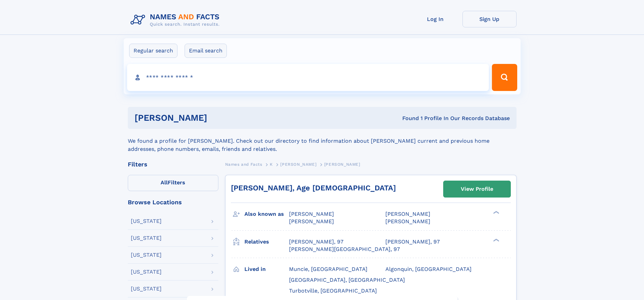 Image resolution: width=644 pixels, height=300 pixels. What do you see at coordinates (153, 51) in the screenshot?
I see `label: Regular search` at bounding box center [153, 51].